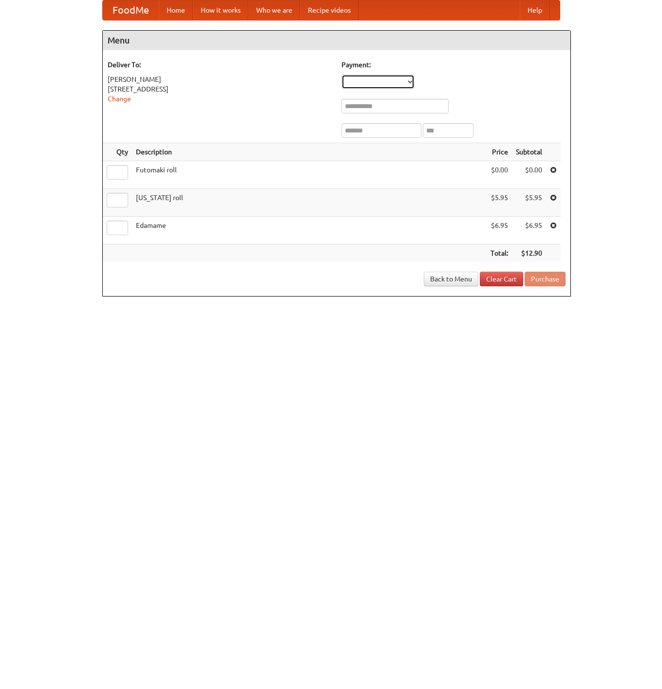  What do you see at coordinates (451, 279) in the screenshot?
I see `a: Back to Menu` at bounding box center [451, 279].